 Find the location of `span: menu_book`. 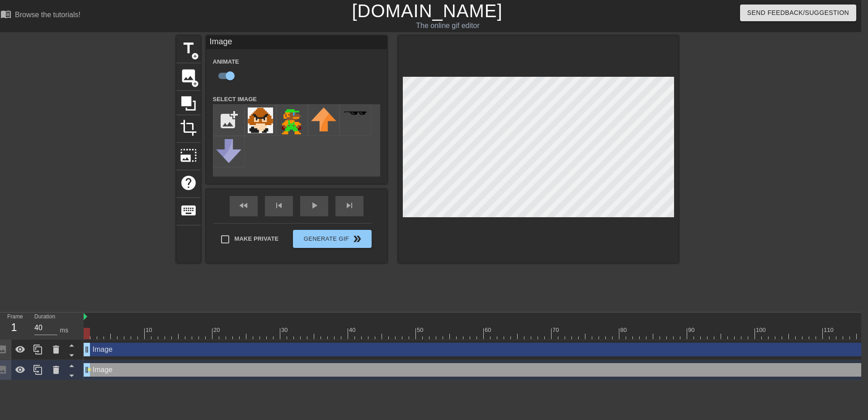

span: menu_book is located at coordinates (6, 14).